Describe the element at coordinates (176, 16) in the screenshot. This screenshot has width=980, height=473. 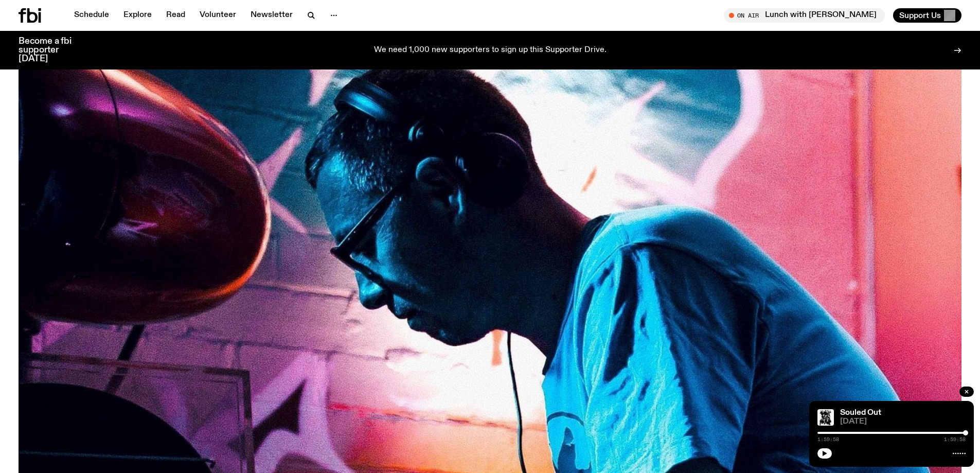
I see `a: Read` at that location.